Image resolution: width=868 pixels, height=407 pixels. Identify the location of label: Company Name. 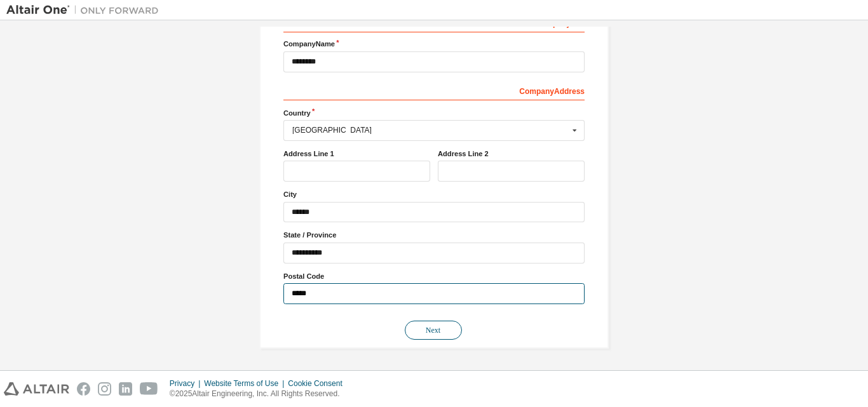
(434, 44).